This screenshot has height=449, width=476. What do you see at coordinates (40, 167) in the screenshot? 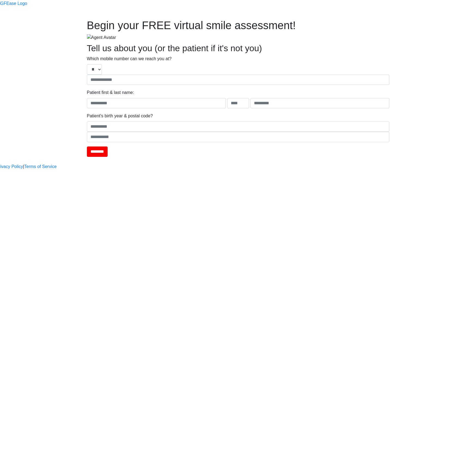
I see `a: Terms of Service` at bounding box center [40, 167].